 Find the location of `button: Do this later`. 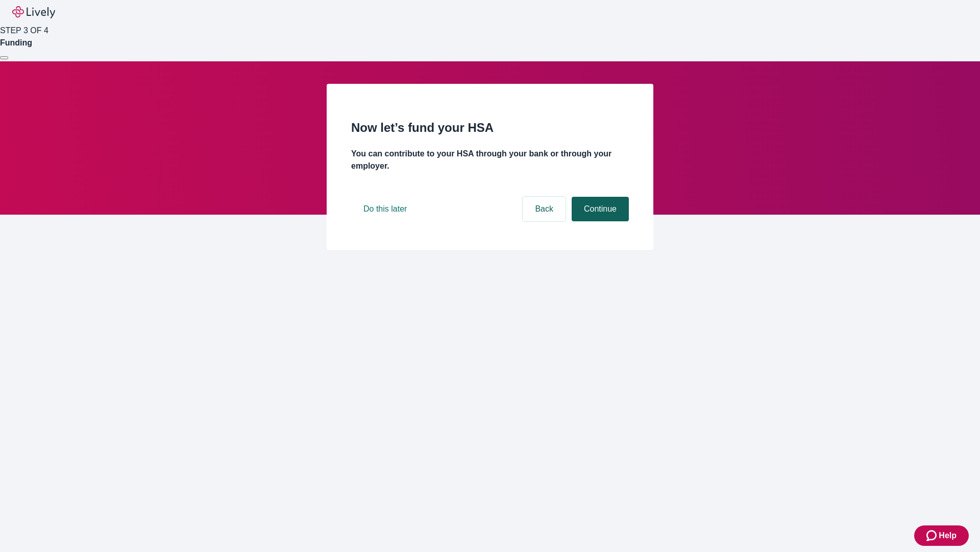

button: Do this later is located at coordinates (385, 209).